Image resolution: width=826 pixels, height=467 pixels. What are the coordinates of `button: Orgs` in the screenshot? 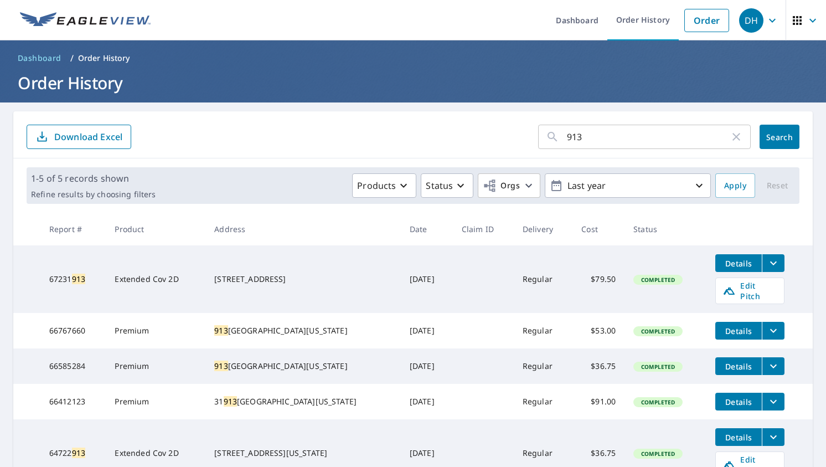 It's located at (509, 186).